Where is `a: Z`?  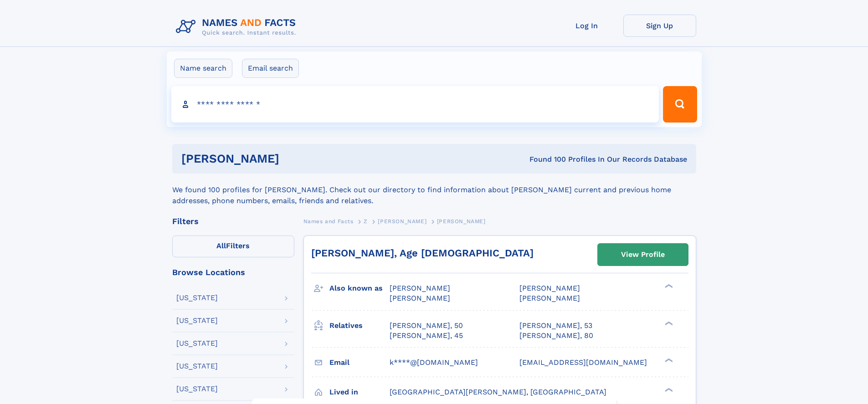
a: Z is located at coordinates (366, 221).